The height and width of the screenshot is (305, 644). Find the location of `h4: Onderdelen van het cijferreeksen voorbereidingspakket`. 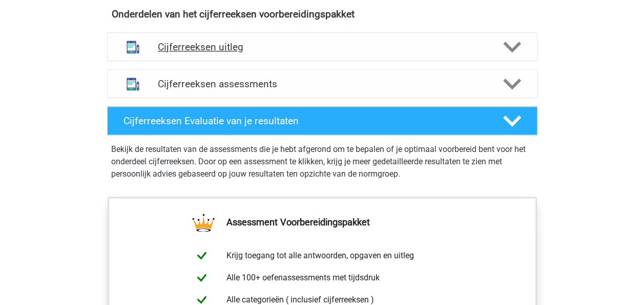

h4: Onderdelen van het cijferreeksen voorbereidingspakket is located at coordinates (322, 14).